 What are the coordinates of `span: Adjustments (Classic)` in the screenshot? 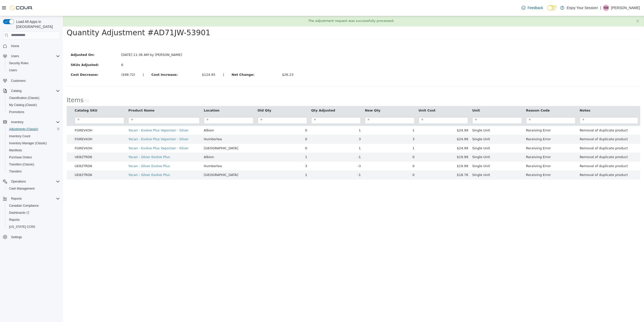 It's located at (23, 129).